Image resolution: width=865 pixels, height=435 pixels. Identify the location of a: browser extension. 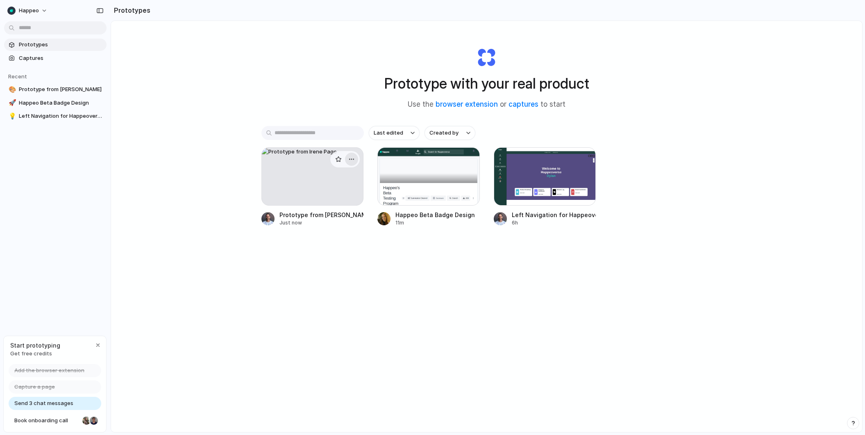
(467, 104).